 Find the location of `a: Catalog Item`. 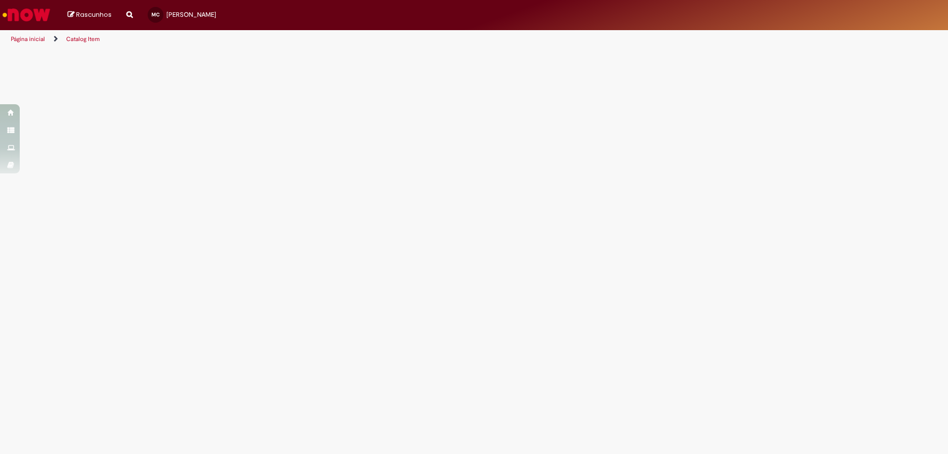

a: Catalog Item is located at coordinates (83, 39).